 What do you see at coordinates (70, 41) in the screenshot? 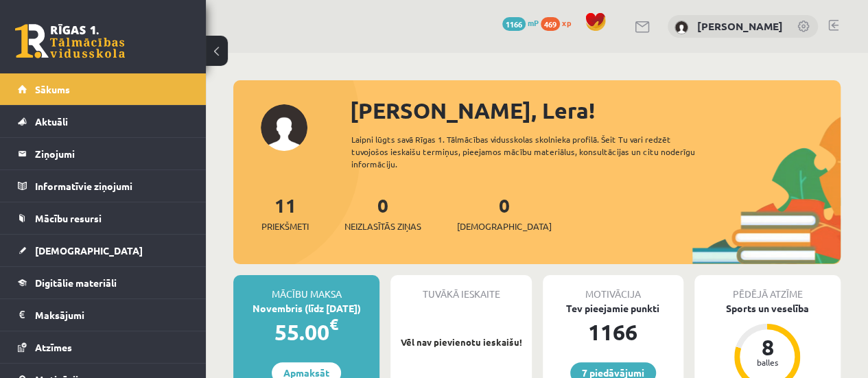
I see `a: Rīgas 1. Tālmācības vidusskola` at bounding box center [70, 41].